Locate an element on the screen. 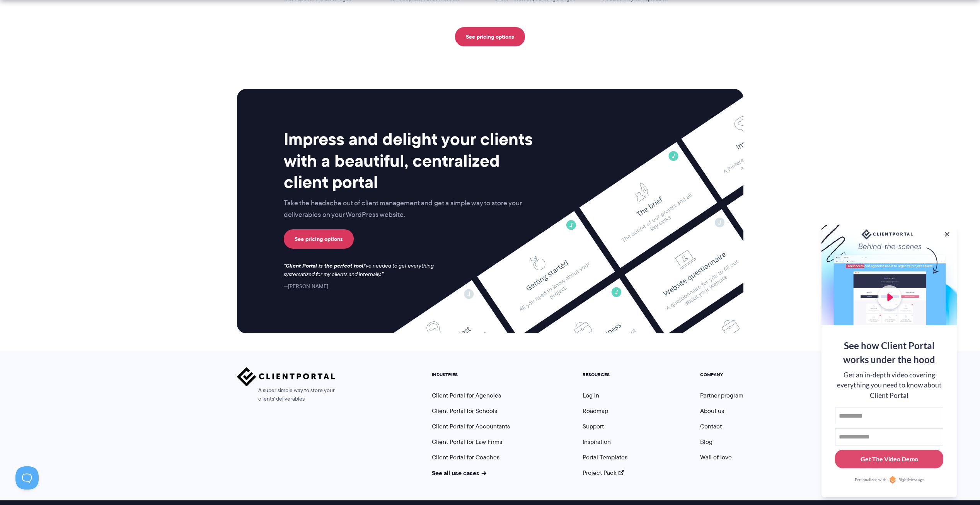 Image resolution: width=980 pixels, height=505 pixels. a: Client Portal for Accountants is located at coordinates (471, 426).